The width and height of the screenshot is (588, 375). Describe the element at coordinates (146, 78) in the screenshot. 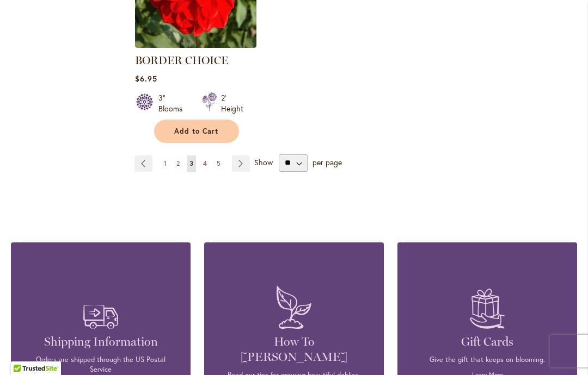

I see `span: $6.95` at that location.